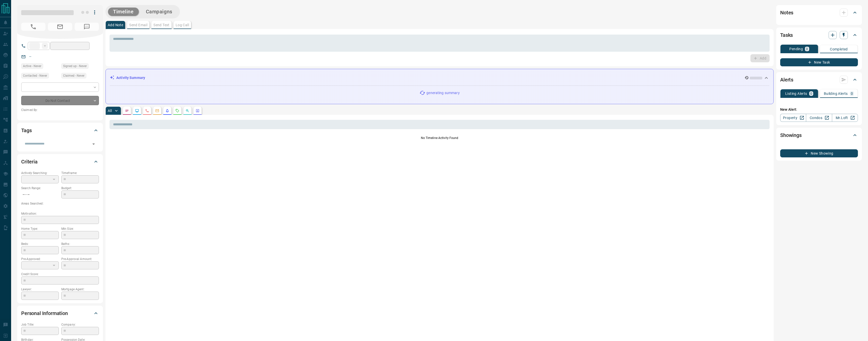 The height and width of the screenshot is (341, 868). I want to click on div: Personal Information, so click(60, 313).